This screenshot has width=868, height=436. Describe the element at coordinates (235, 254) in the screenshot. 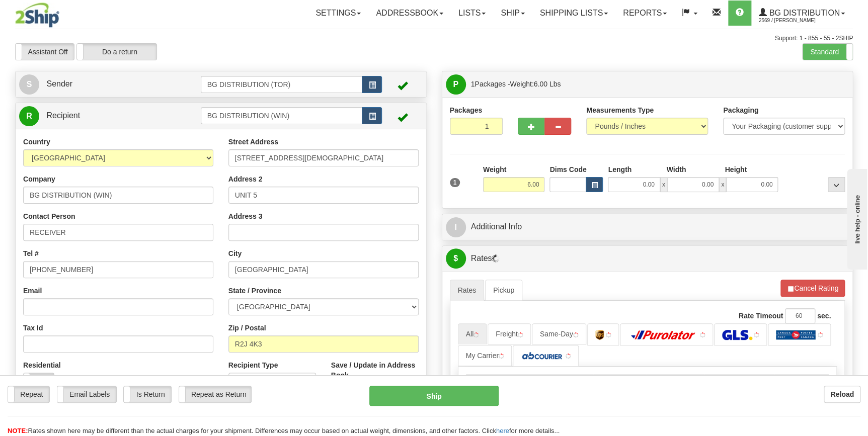

I see `label: City` at that location.